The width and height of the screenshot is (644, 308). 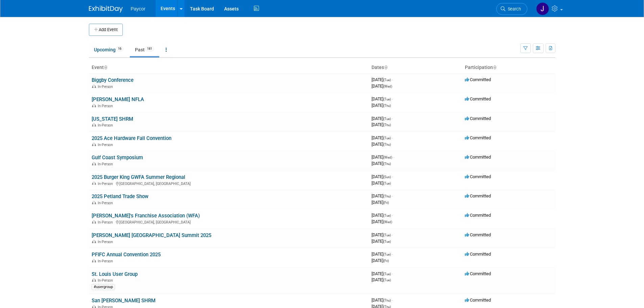 I want to click on span: 181, so click(x=149, y=49).